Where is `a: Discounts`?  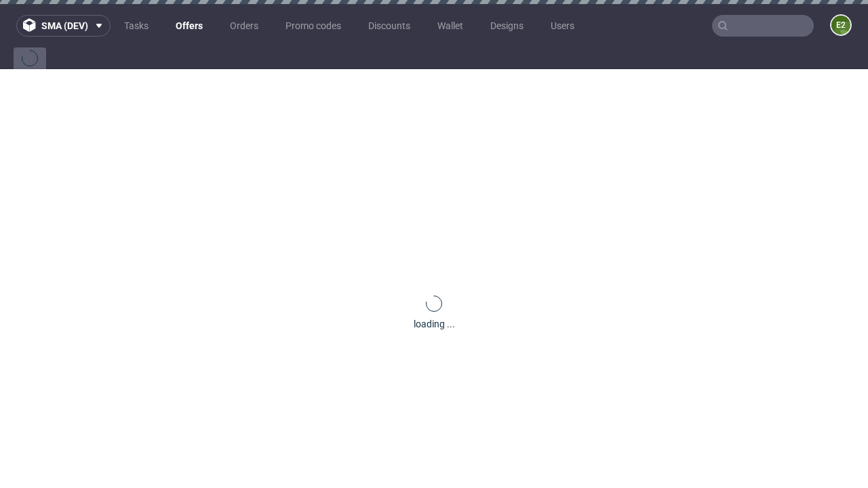 a: Discounts is located at coordinates (390, 26).